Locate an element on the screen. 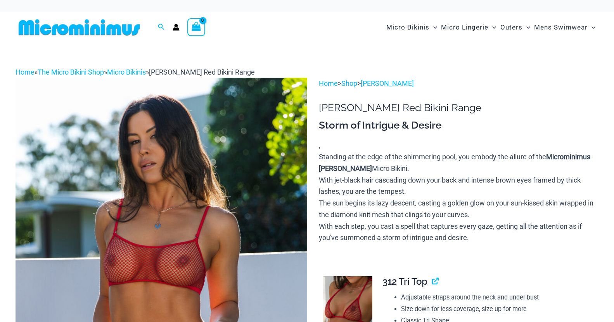 This screenshot has width=614, height=322. li: Adjustable straps around the neck and under bust is located at coordinates (497, 297).